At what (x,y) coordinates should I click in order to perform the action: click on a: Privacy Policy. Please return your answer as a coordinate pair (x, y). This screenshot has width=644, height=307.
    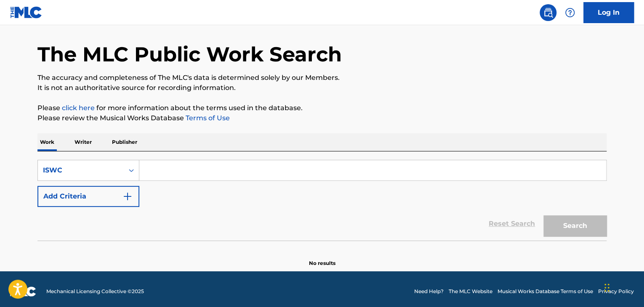
    Looking at the image, I should click on (616, 291).